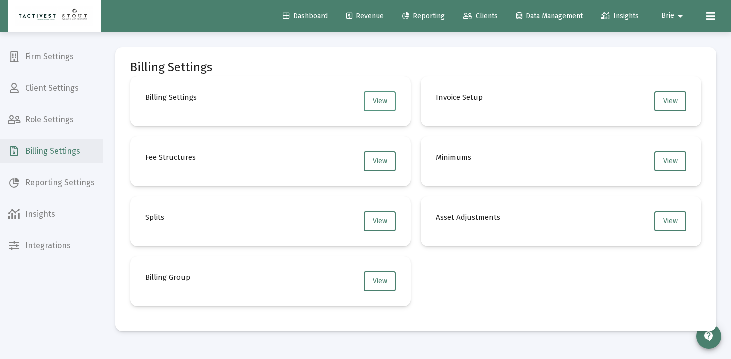 The width and height of the screenshot is (731, 359). Describe the element at coordinates (170, 157) in the screenshot. I see `h4: Fee Structures` at that location.